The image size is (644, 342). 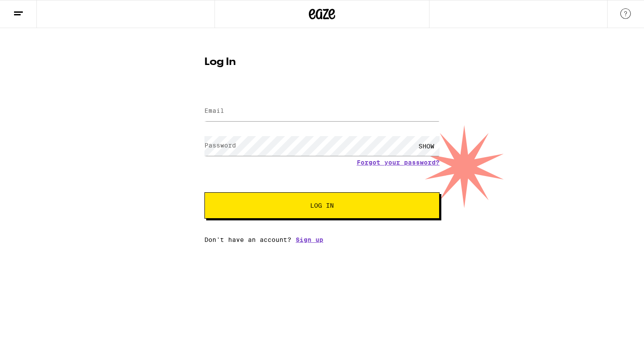 I want to click on input: Email, so click(x=322, y=111).